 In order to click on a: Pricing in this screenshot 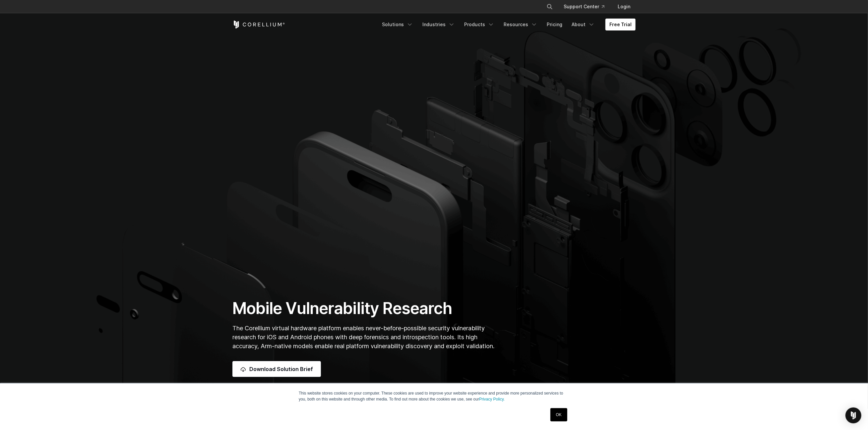, I will do `click(555, 24)`.